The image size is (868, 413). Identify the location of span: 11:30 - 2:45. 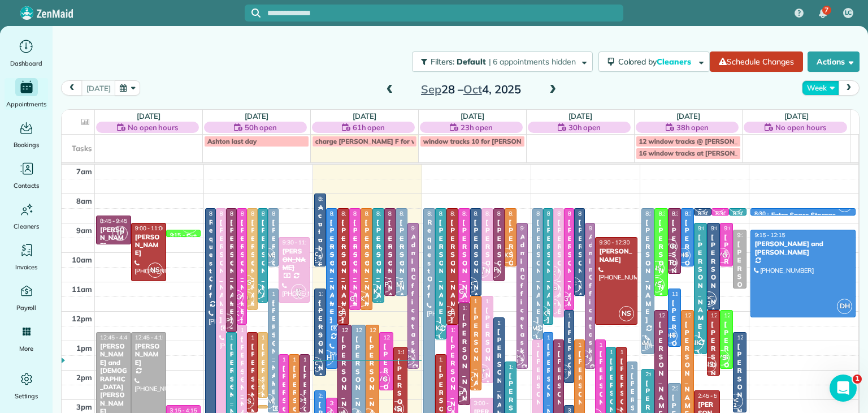
(489, 301).